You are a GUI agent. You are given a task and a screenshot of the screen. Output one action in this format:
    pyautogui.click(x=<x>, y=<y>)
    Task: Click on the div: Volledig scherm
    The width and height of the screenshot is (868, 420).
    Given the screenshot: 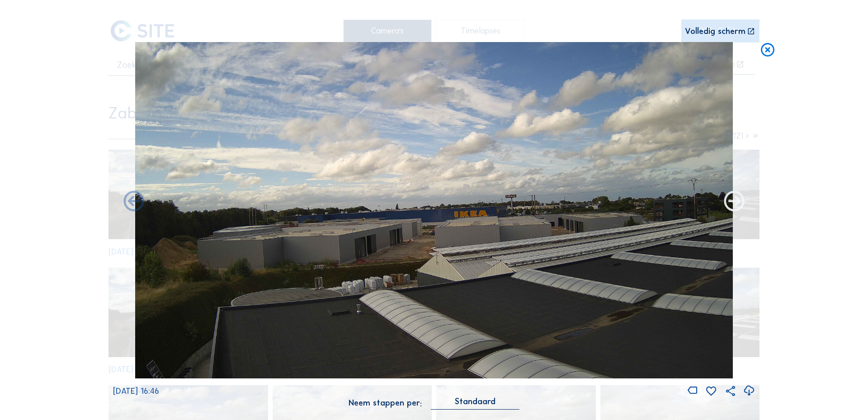 What is the action you would take?
    pyautogui.click(x=715, y=31)
    